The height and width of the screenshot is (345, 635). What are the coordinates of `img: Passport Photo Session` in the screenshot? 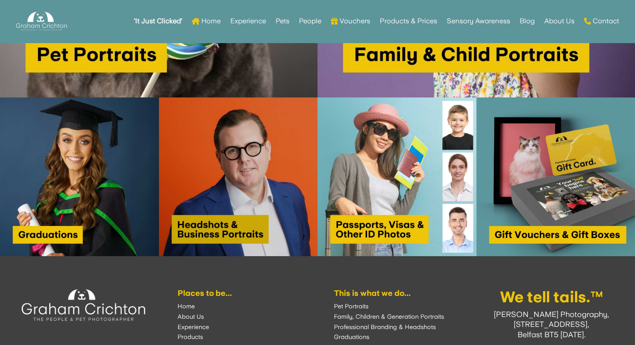 It's located at (397, 177).